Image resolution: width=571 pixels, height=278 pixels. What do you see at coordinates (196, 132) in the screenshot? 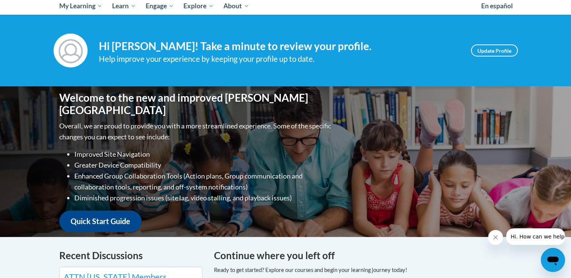
I see `p: Overall, we are proud to provide you with a more streamlined experience. Some of the specific cha...` at bounding box center [196, 132].